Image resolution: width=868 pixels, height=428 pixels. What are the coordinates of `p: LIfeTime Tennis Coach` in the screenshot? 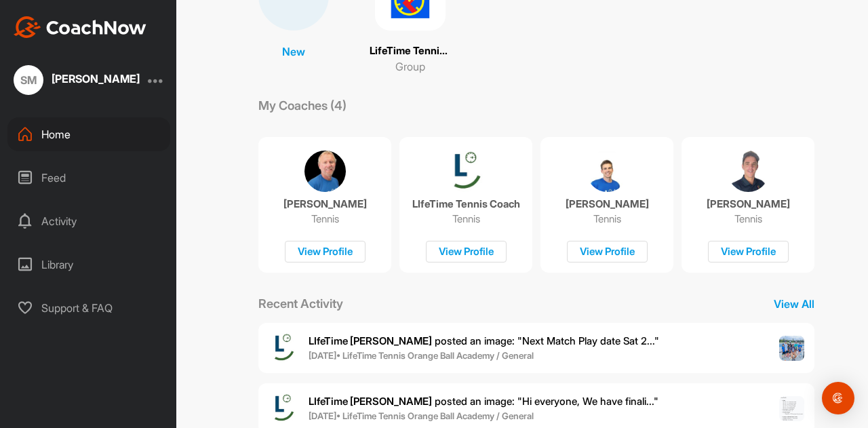 It's located at (466, 204).